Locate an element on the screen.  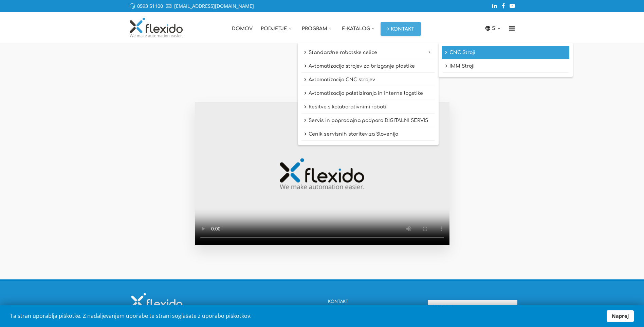
h2: Video is located at coordinates (322, 72).